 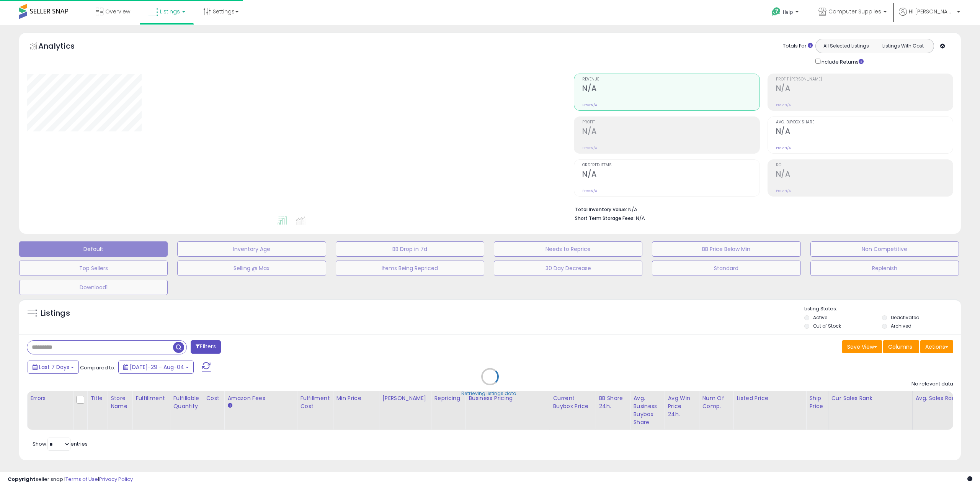 I want to click on span: Help, so click(x=788, y=12).